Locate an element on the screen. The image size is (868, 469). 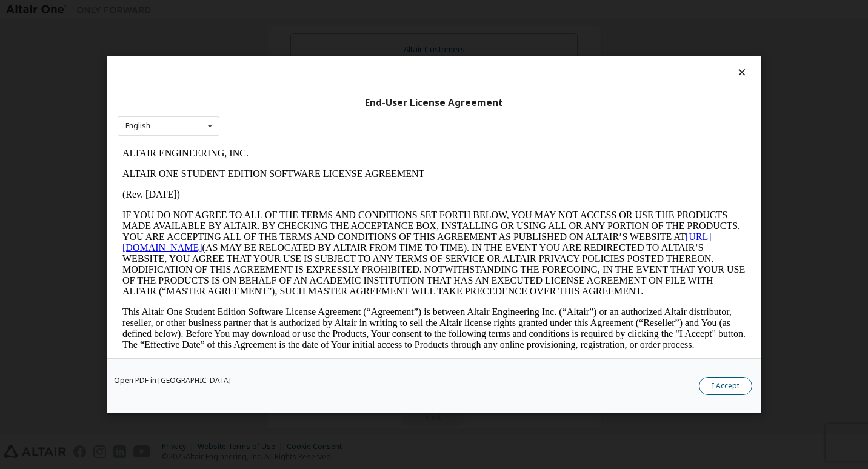
p: This Altair One Student Edition Software License Agreement (“Agreement”) is between Altair Engine... is located at coordinates (317, 185).